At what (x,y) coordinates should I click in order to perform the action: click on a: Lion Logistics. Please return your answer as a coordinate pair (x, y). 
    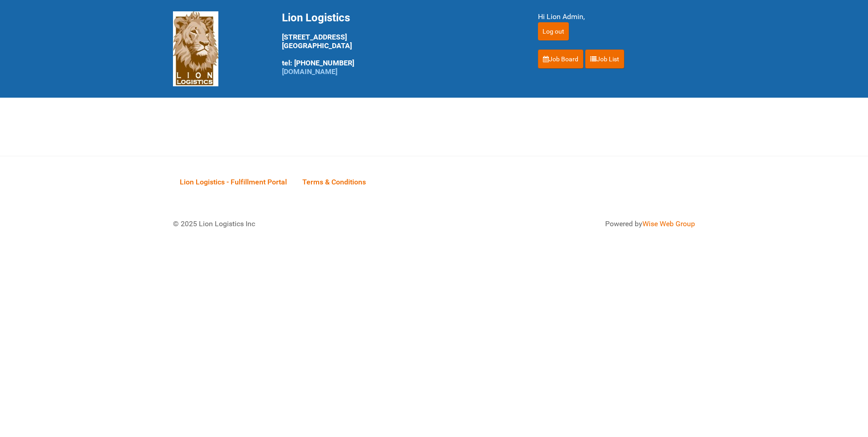
    Looking at the image, I should click on (196, 48).